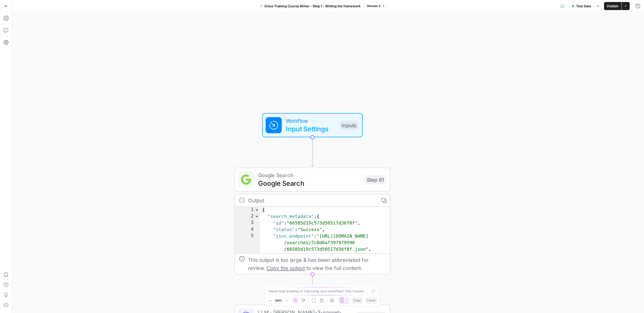 Image resolution: width=644 pixels, height=313 pixels. What do you see at coordinates (286, 268) in the screenshot?
I see `span: Copy the output` at bounding box center [286, 268].